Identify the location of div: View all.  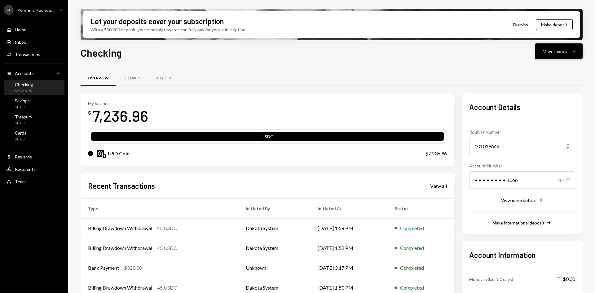
(438, 186).